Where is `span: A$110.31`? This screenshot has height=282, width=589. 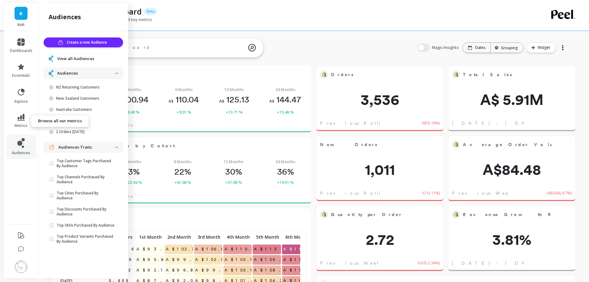 span: A$110.31 is located at coordinates (244, 249).